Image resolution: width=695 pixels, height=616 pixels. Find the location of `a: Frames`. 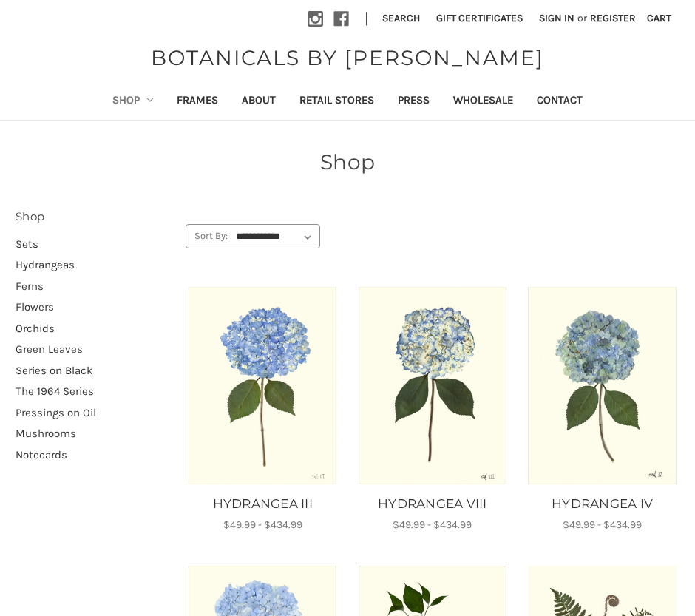

a: Frames is located at coordinates (198, 102).